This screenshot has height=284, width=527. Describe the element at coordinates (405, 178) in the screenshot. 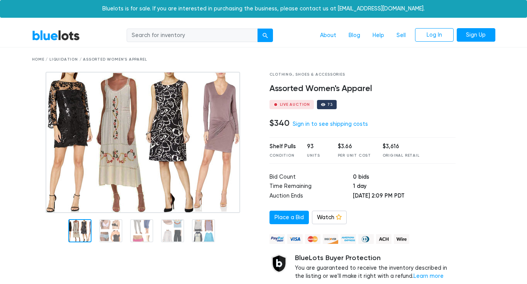

I see `td: 0 bids` at that location.